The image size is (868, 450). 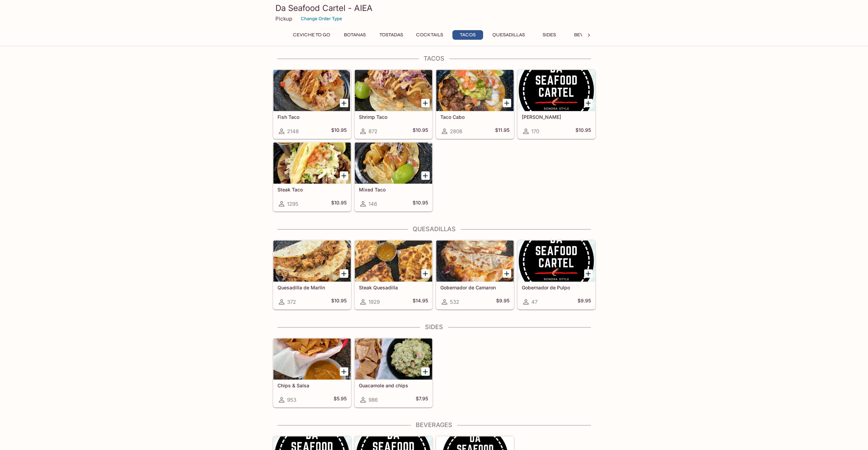 What do you see at coordinates (393, 117) in the screenshot?
I see `h5: Shrimp Taco` at bounding box center [393, 117].